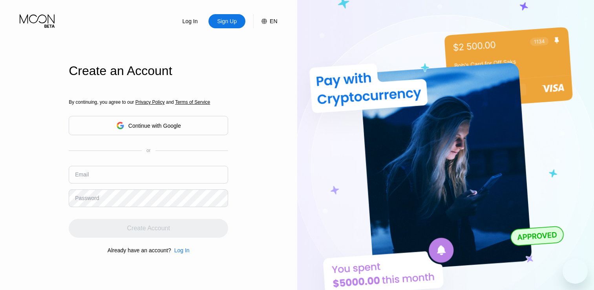 This screenshot has height=290, width=594. I want to click on div: Create an Account, so click(148, 71).